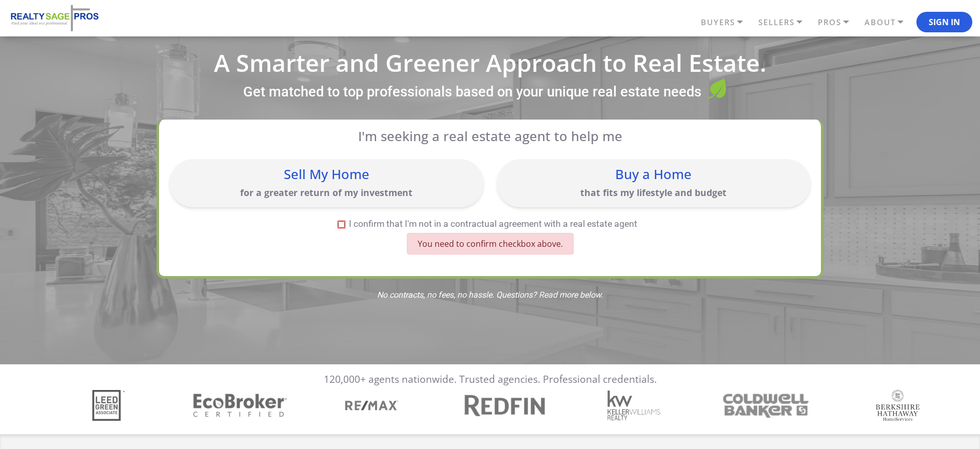  Describe the element at coordinates (326, 175) in the screenshot. I see `div: Sell My Home` at that location.